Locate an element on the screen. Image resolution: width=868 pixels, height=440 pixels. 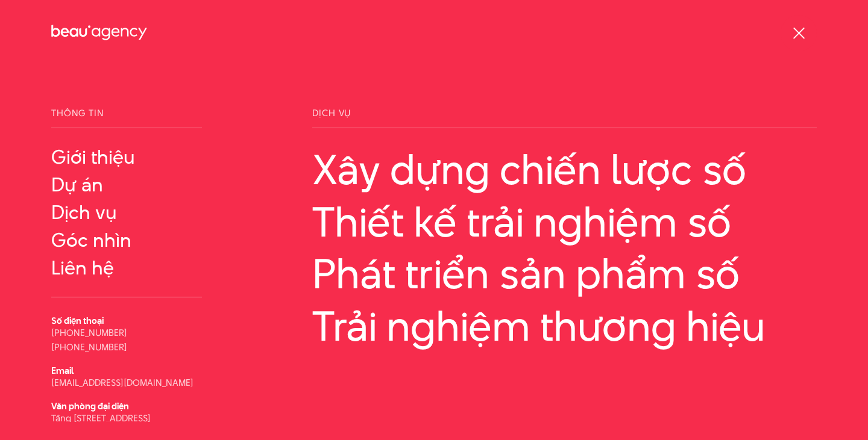
a: Dịch vụ is located at coordinates (127, 213).